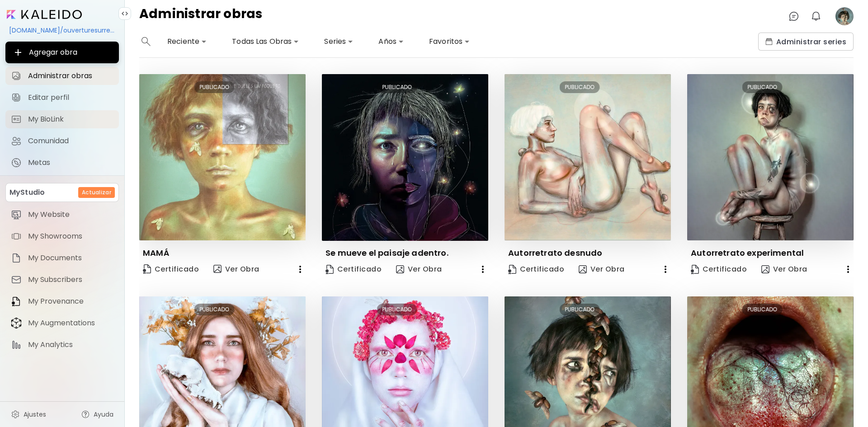 The height and width of the screenshot is (427, 868). What do you see at coordinates (146, 41) in the screenshot?
I see `img: search` at bounding box center [146, 41].